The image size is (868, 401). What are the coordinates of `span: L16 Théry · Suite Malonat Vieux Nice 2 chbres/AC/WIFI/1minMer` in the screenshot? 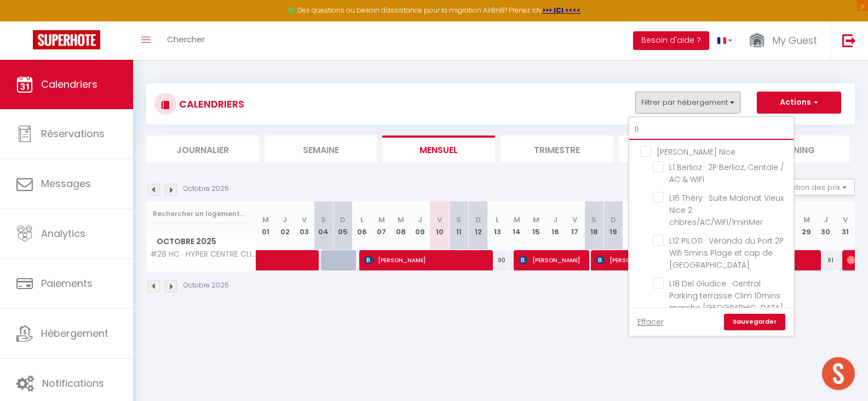 It's located at (726, 210).